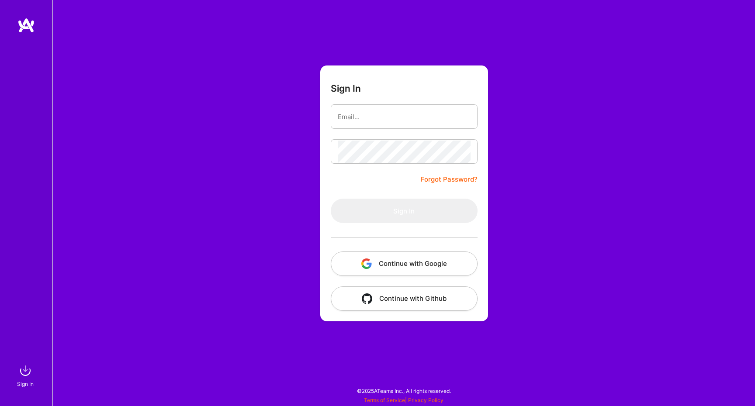 The height and width of the screenshot is (406, 755). What do you see at coordinates (25, 384) in the screenshot?
I see `div: Sign In` at bounding box center [25, 384].